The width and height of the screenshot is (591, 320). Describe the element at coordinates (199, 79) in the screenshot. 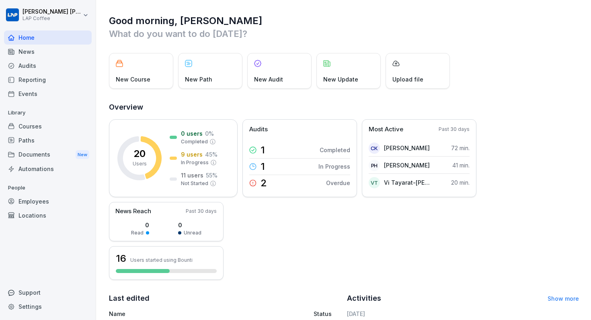

I see `p: New Path` at that location.